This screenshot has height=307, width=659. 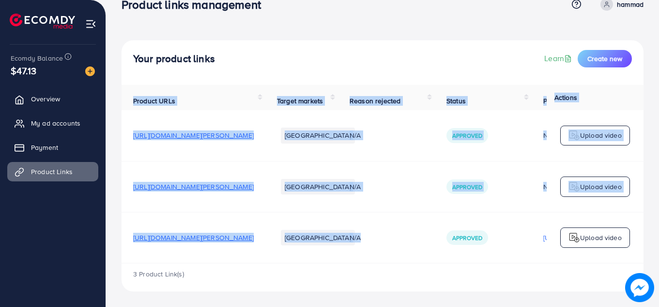 What do you see at coordinates (456, 101) in the screenshot?
I see `span: Status` at bounding box center [456, 101].